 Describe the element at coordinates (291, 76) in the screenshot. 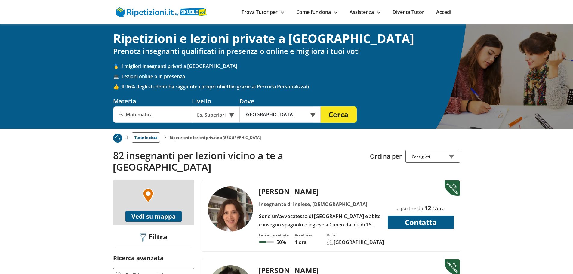

I see `span: Lezioni online o in presenza` at that location.